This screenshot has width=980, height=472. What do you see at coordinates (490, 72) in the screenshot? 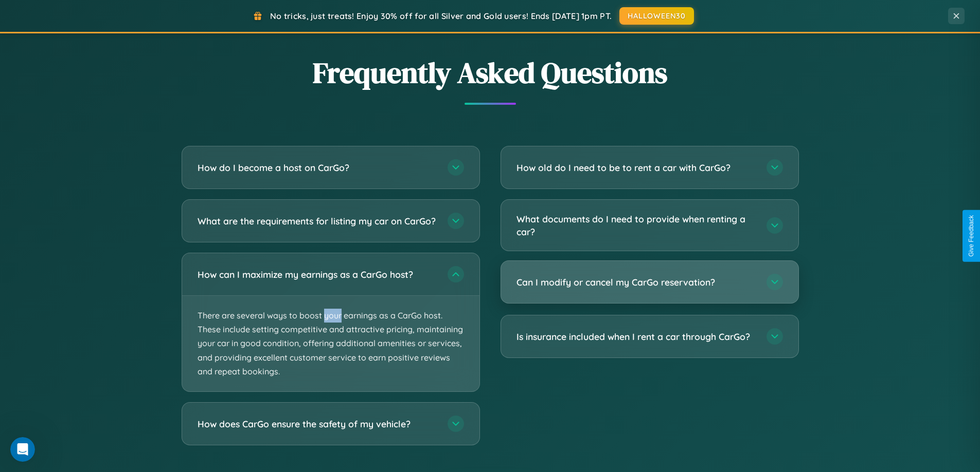
I see `h2: Frequently Asked Questions` at bounding box center [490, 72].